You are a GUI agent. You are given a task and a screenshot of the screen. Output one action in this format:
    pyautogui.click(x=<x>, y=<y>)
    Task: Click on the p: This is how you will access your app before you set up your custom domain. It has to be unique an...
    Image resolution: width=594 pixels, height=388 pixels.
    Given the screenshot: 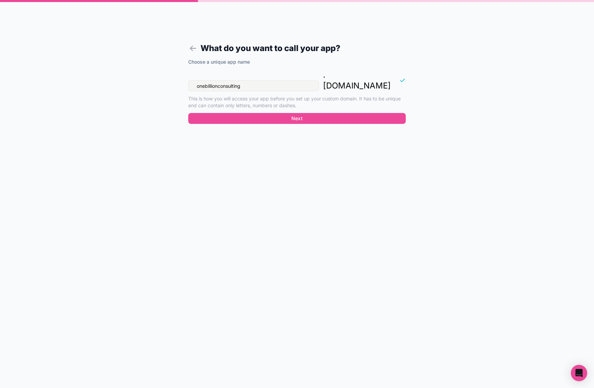 What is the action you would take?
    pyautogui.click(x=297, y=102)
    